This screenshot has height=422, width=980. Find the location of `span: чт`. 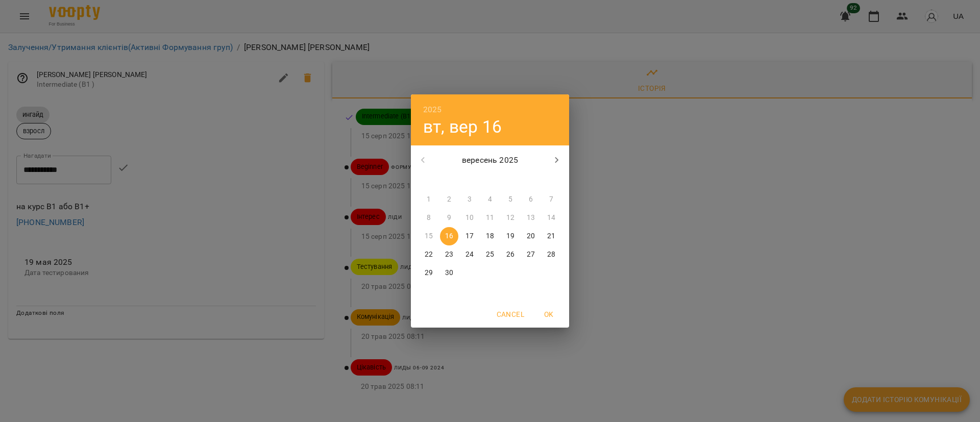

span: чт is located at coordinates (490, 180).